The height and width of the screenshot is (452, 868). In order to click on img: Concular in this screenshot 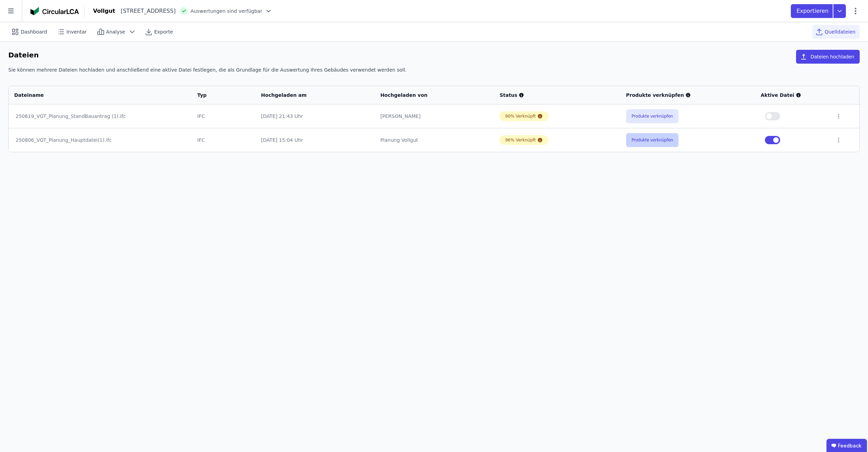, I will do `click(55, 11)`.